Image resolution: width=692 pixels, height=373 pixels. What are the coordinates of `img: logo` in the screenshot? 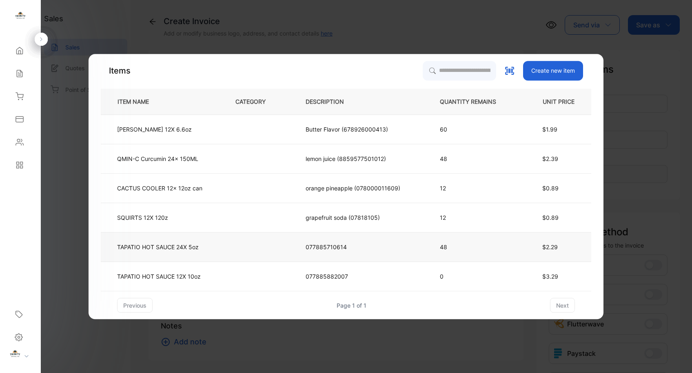 It's located at (20, 17).